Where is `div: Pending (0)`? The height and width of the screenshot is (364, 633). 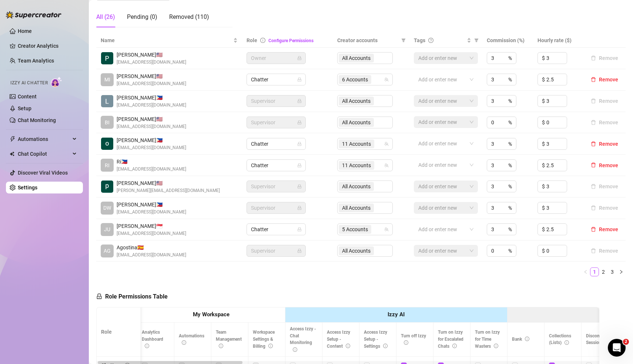 div: Pending (0) is located at coordinates (142, 17).